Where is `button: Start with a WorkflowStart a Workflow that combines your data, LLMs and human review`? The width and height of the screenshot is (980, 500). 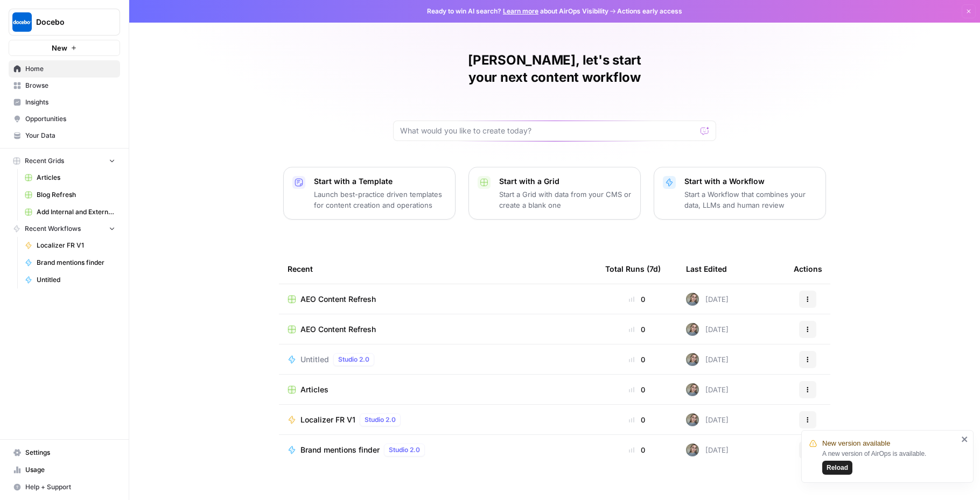 button: Start with a WorkflowStart a Workflow that combines your data, LLMs and human review is located at coordinates (740, 193).